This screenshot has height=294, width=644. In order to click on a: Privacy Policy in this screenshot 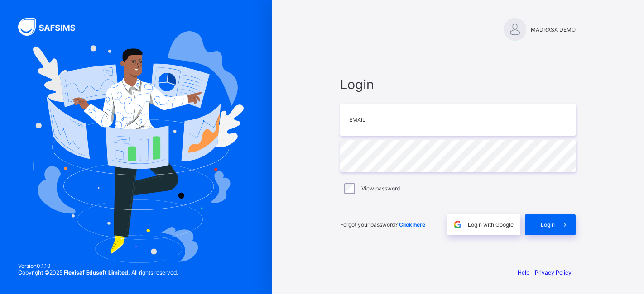, I will do `click(553, 272)`.